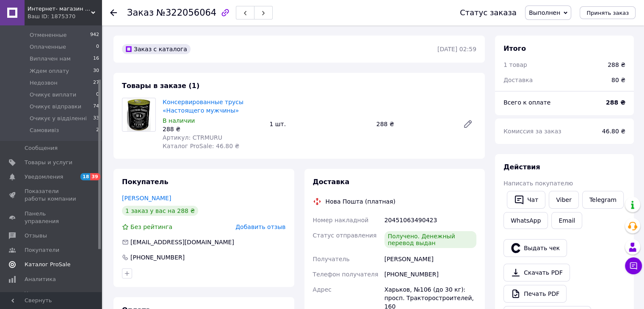  What do you see at coordinates (526, 199) in the screenshot?
I see `button: Чат` at bounding box center [526, 199].